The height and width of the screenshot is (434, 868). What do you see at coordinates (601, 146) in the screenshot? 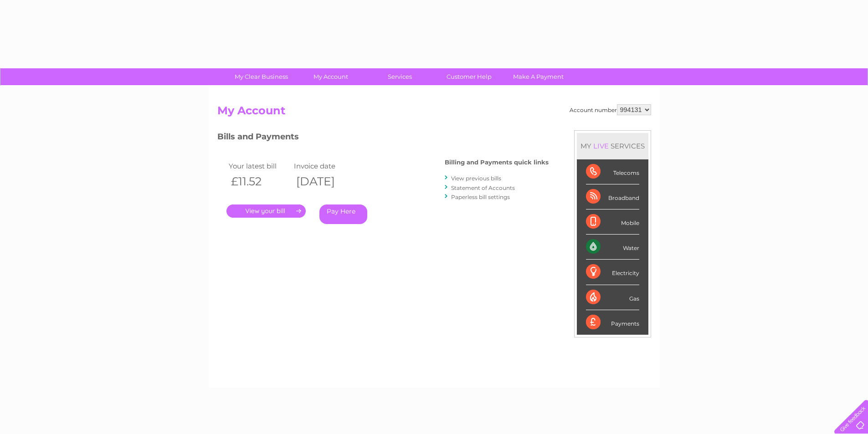
I see `div: LIVE` at bounding box center [601, 146].